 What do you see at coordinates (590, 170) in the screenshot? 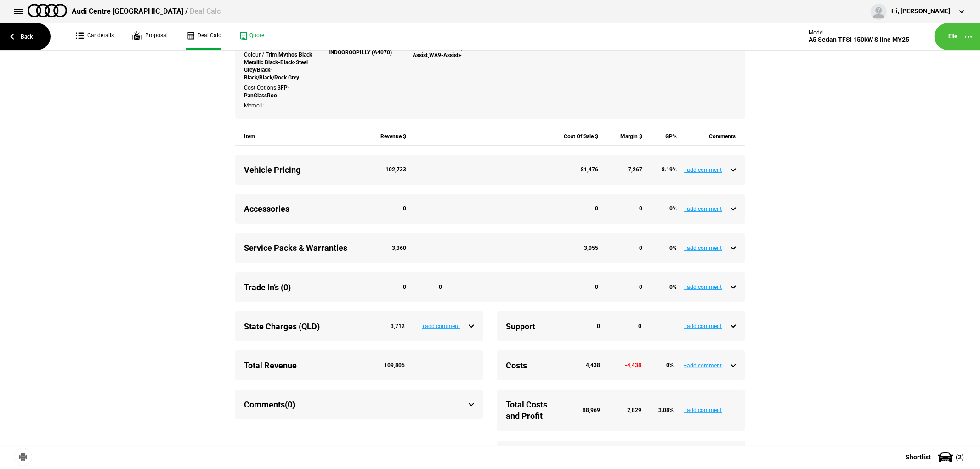
I see `strong: 81,476` at bounding box center [590, 170].